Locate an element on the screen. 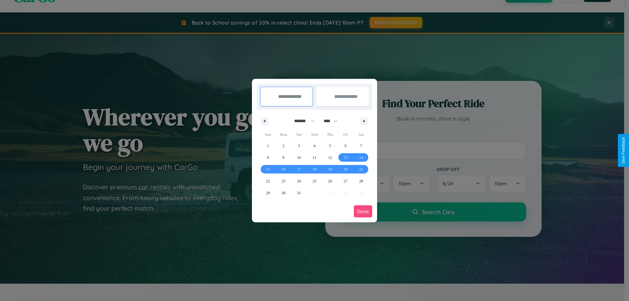  span: 22 is located at coordinates (268, 181).